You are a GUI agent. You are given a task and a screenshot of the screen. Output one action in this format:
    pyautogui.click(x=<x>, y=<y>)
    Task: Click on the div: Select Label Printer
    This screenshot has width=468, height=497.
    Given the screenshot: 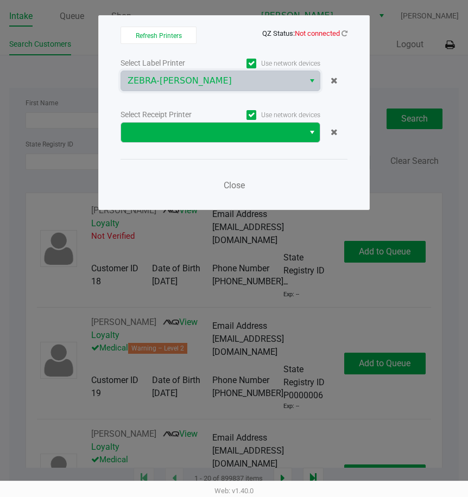 What is the action you would take?
    pyautogui.click(x=170, y=63)
    